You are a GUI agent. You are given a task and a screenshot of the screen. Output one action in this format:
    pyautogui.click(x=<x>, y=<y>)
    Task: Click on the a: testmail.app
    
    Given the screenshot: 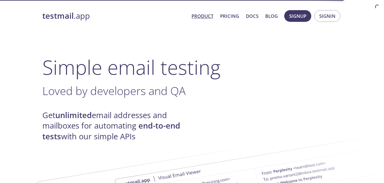 What is the action you would take?
    pyautogui.click(x=115, y=16)
    